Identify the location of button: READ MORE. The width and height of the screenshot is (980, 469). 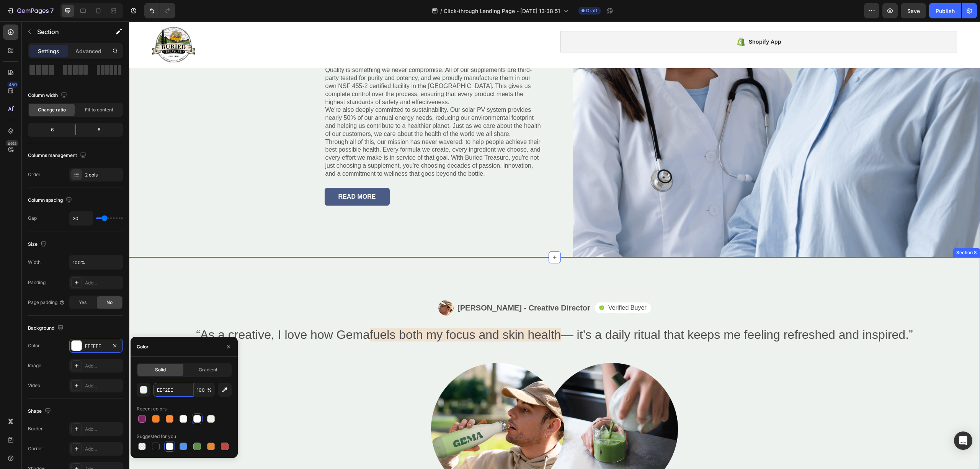
(228, 176).